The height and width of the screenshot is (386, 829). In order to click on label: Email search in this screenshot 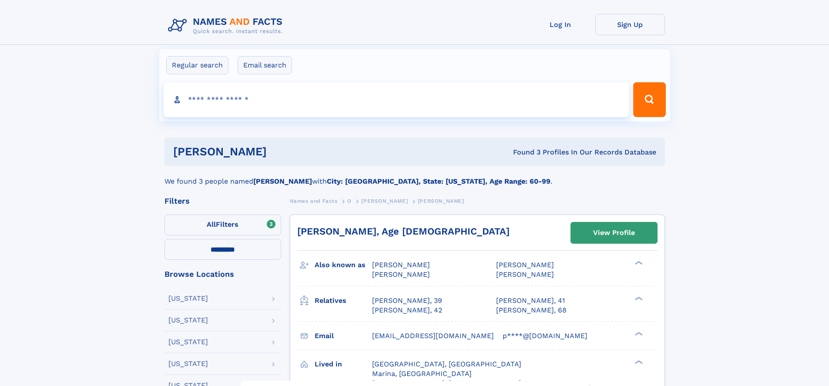, I will do `click(264, 65)`.